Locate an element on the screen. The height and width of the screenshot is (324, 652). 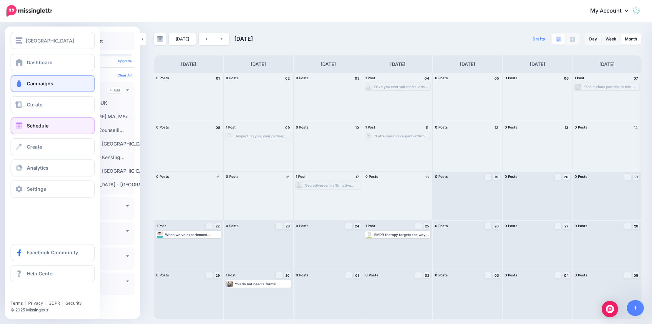
li: © 2025 Missinglettr is located at coordinates (55, 310).